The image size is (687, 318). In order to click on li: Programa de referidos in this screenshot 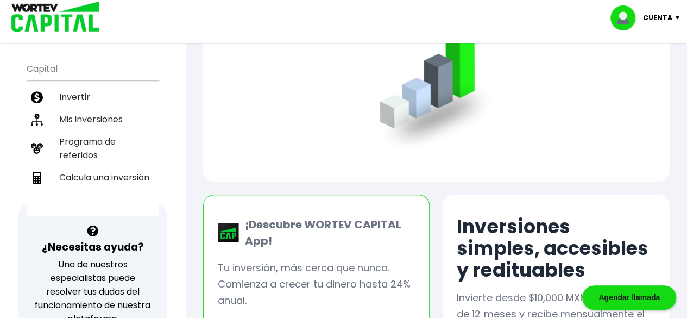, I will do `click(92, 148)`.